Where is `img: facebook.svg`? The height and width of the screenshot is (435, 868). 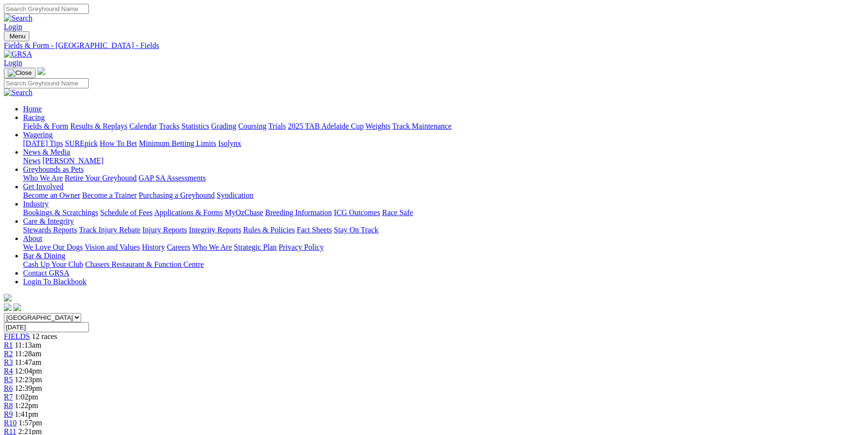 img: facebook.svg is located at coordinates (8, 307).